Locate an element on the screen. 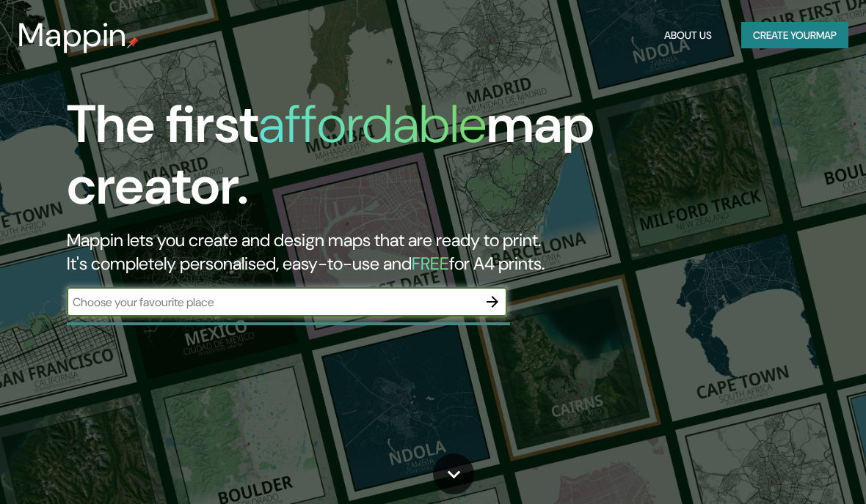 The height and width of the screenshot is (504, 866). h3: Mappin is located at coordinates (72, 35).